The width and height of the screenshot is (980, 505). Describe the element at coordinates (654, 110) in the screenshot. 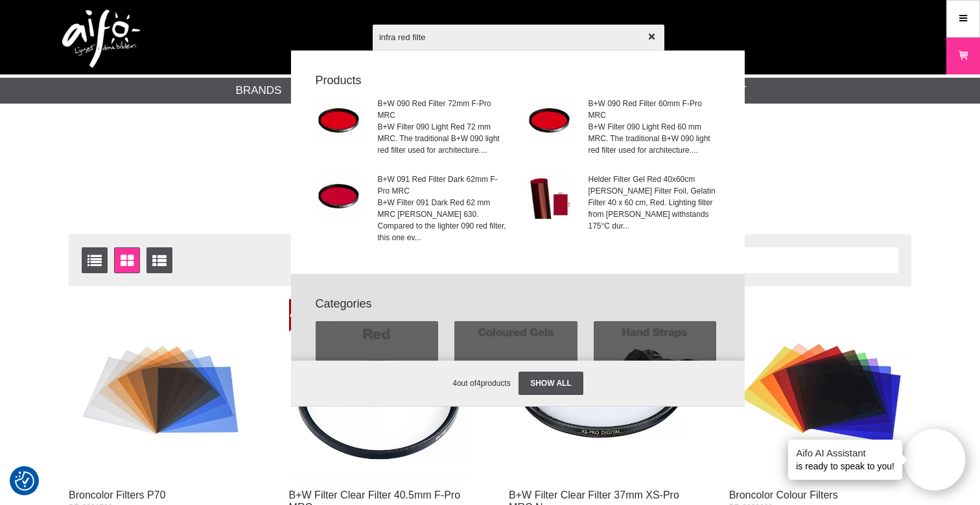

I see `span: B+W 090 Red Filter 60mm F-Pro MRC` at that location.